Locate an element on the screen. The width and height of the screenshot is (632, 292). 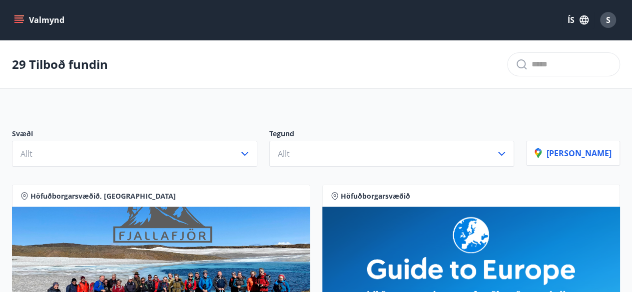
p: 29 Tilboð fundin is located at coordinates (60, 64).